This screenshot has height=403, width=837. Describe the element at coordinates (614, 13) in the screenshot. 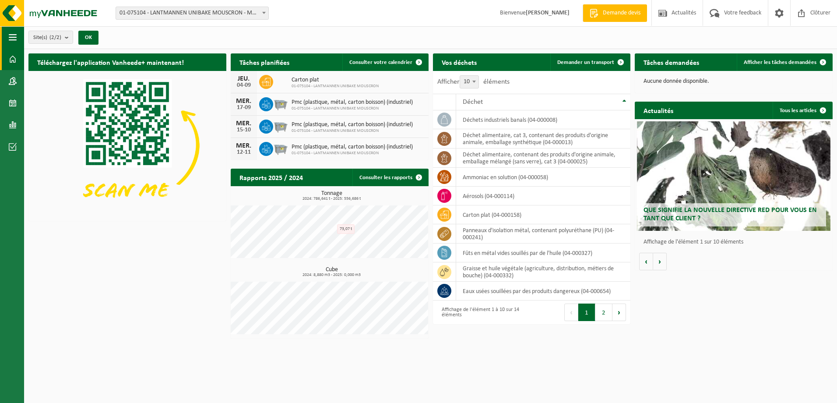

I see `a: Demande devis` at that location.